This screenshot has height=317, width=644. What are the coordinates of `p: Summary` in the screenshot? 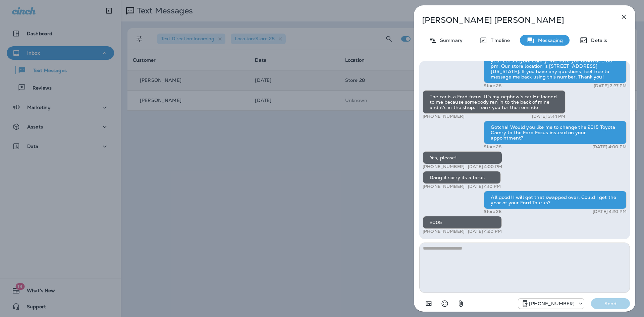 It's located at (449, 40).